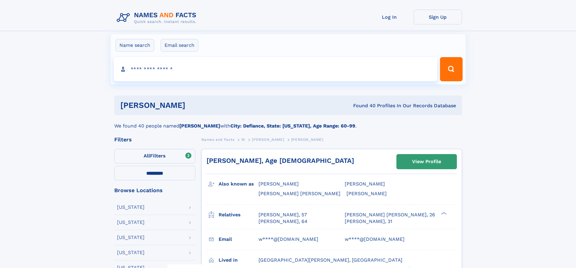 The width and height of the screenshot is (576, 268). Describe the element at coordinates (147, 156) in the screenshot. I see `span: All` at that location.